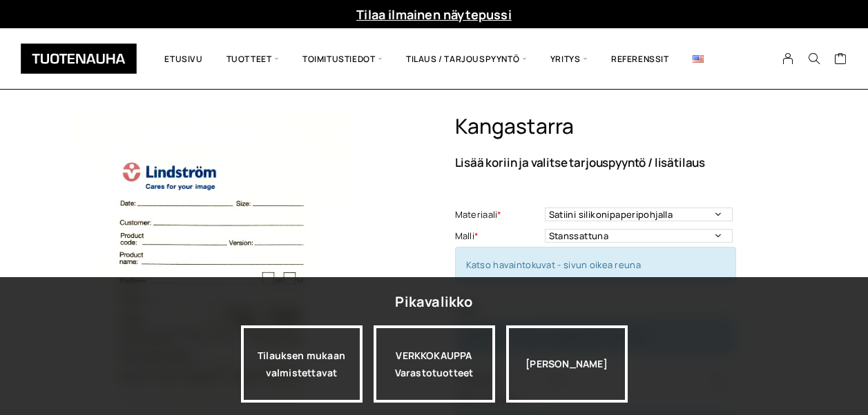 Image resolution: width=868 pixels, height=415 pixels. What do you see at coordinates (79, 58) in the screenshot?
I see `img: Tuotenauha Oy` at bounding box center [79, 58].